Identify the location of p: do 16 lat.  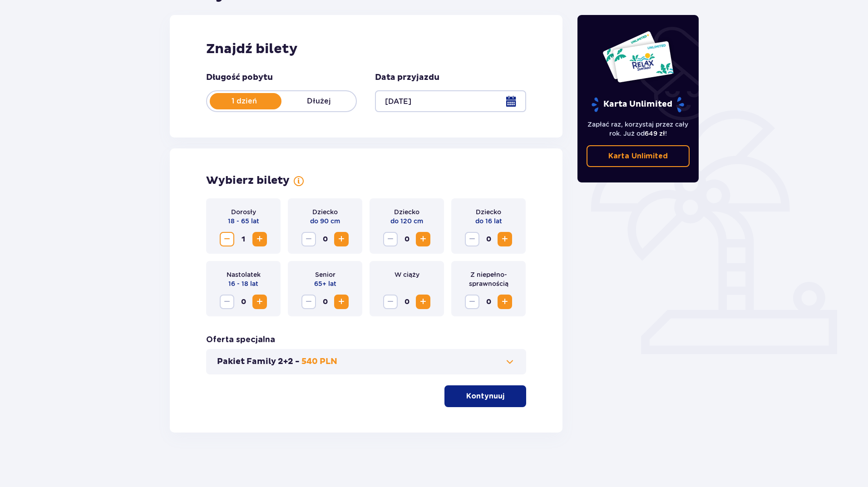
(488, 221).